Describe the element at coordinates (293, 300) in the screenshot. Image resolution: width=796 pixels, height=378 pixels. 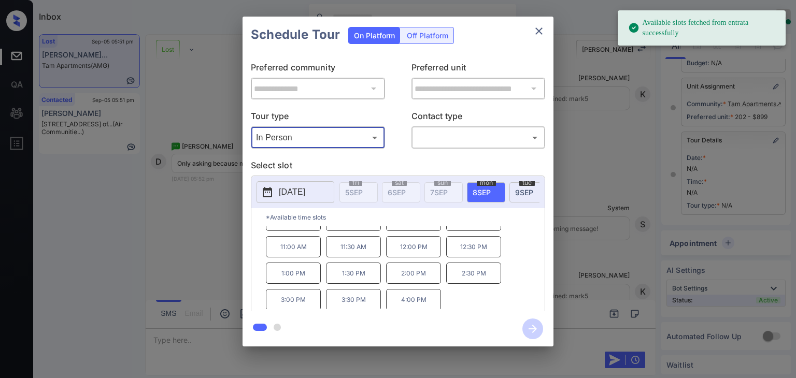
I see `p: 3:00 PM` at that location.